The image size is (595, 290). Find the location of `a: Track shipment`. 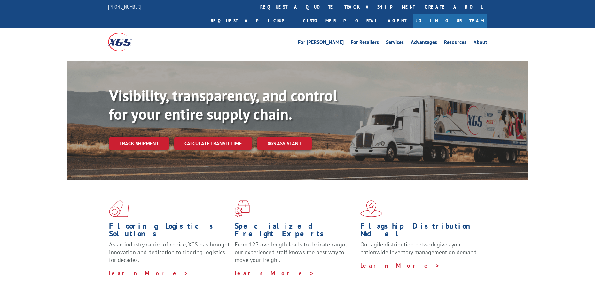

a: Track shipment is located at coordinates (139, 143).